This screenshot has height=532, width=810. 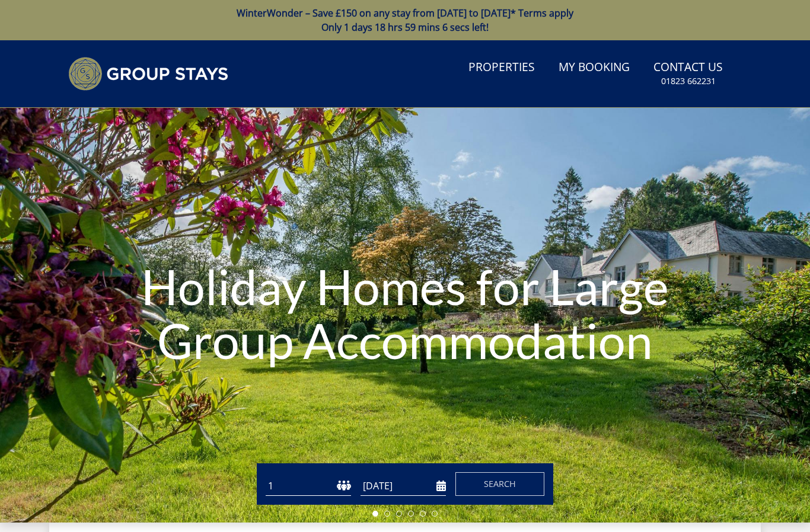 What do you see at coordinates (405, 27) in the screenshot?
I see `span: Only 1 days 18 hrs 59 mins 6 secs left!` at bounding box center [405, 27].